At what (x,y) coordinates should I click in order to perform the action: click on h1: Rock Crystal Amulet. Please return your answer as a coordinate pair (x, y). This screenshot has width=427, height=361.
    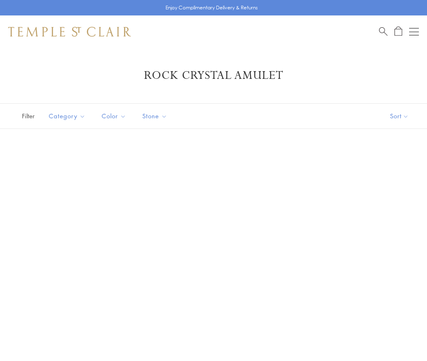
    Looking at the image, I should click on (214, 76).